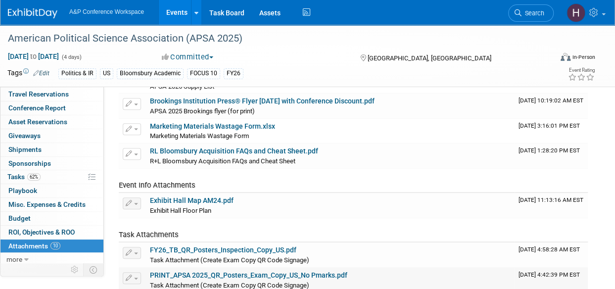 The height and width of the screenshot is (289, 615). Describe the element at coordinates (19, 218) in the screenshot. I see `span: Budget` at that location.